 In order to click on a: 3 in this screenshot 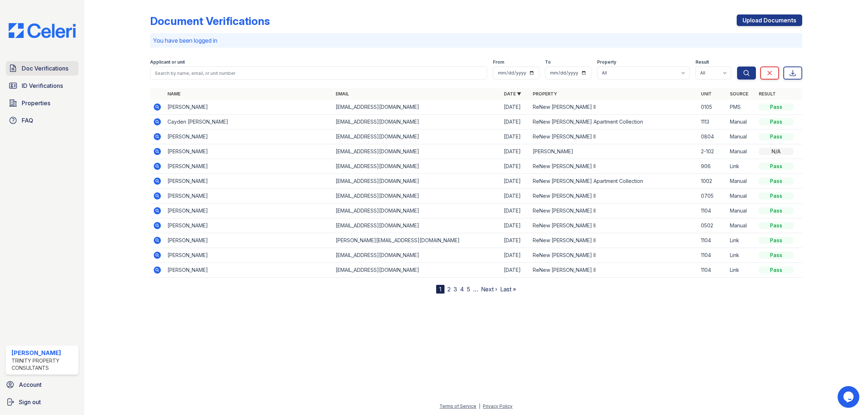, I will do `click(455, 290)`.